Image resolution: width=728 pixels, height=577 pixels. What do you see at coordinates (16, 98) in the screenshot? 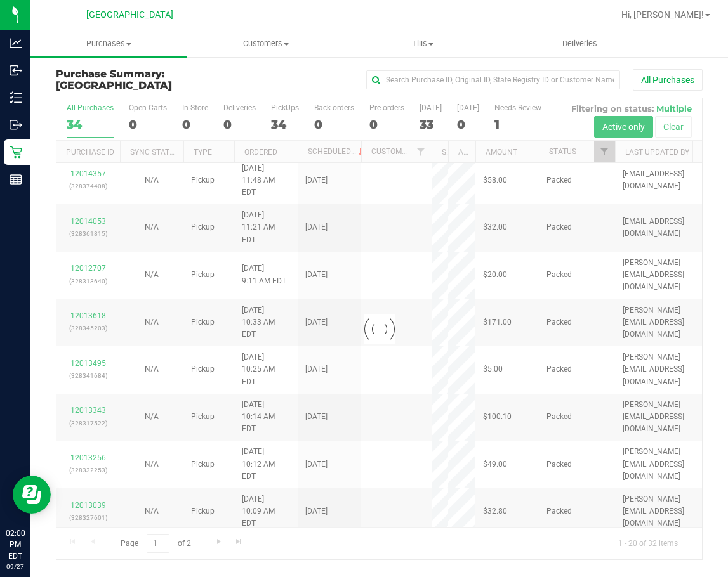
I see `inline-svg: Inventory` at bounding box center [16, 98].